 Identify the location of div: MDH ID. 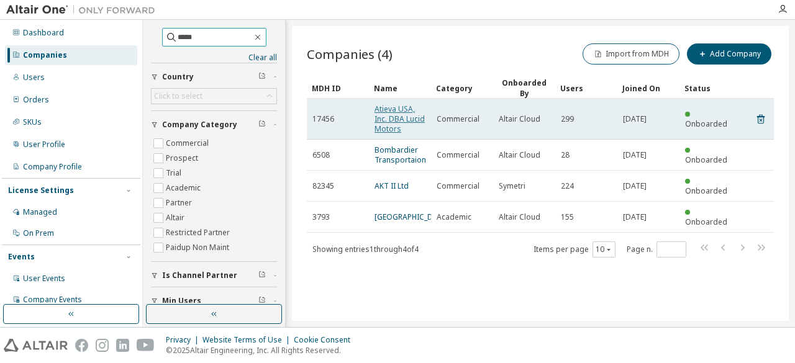
(338, 88).